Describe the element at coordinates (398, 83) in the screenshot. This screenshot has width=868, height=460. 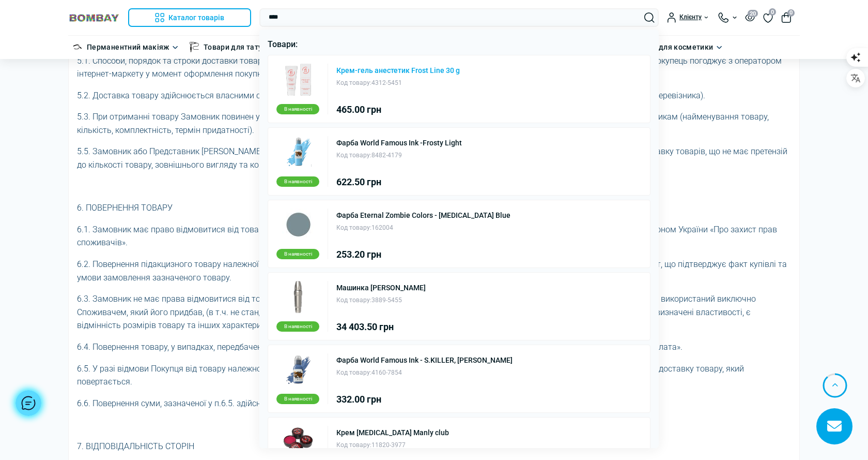
I see `div: 4312-5451` at that location.